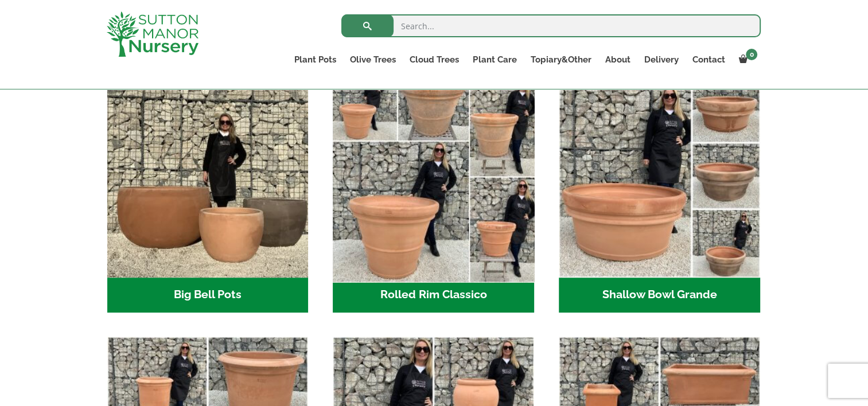 Image resolution: width=868 pixels, height=406 pixels. What do you see at coordinates (752, 55) in the screenshot?
I see `span: 0` at bounding box center [752, 55].